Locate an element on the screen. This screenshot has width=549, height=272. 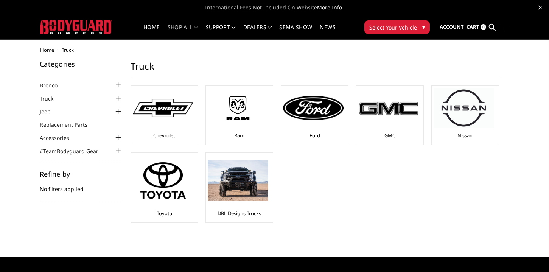
a: Cart 0 is located at coordinates (476, 27).